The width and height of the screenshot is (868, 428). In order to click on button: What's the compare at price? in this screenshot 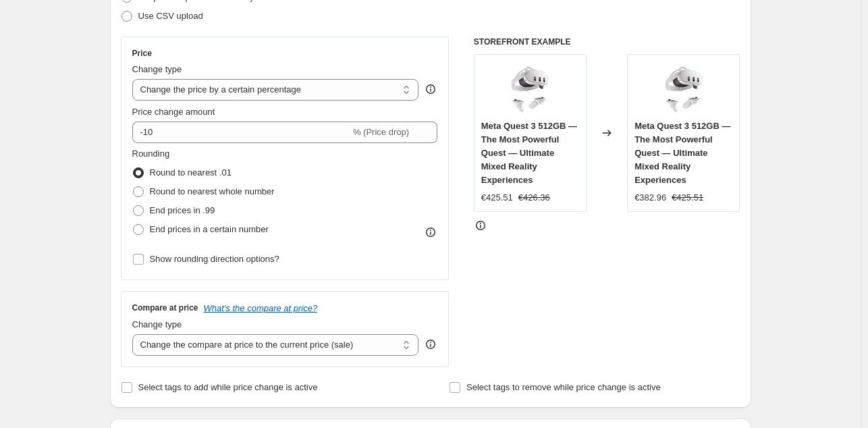, I will do `click(261, 308)`.